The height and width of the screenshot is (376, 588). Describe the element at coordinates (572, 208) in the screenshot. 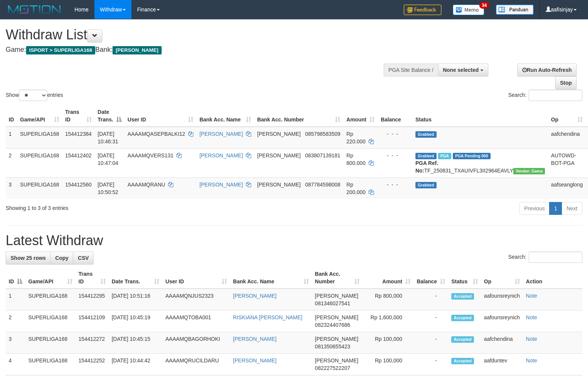

I see `a: Next` at that location.